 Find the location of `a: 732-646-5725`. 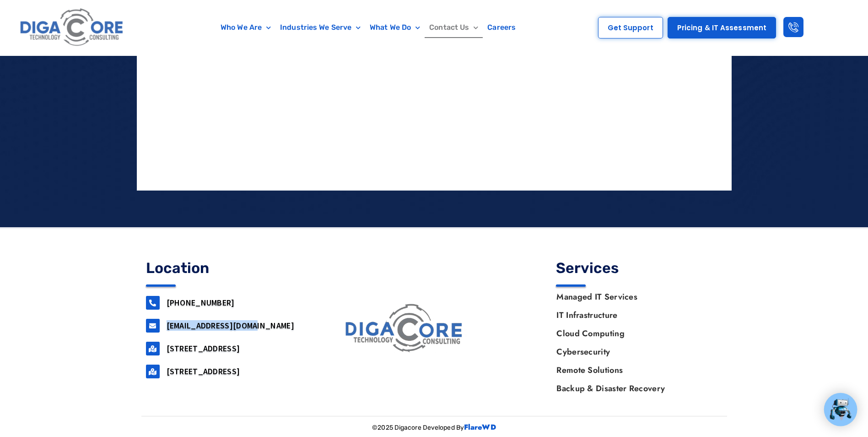

a: 732-646-5725 is located at coordinates (152, 302).